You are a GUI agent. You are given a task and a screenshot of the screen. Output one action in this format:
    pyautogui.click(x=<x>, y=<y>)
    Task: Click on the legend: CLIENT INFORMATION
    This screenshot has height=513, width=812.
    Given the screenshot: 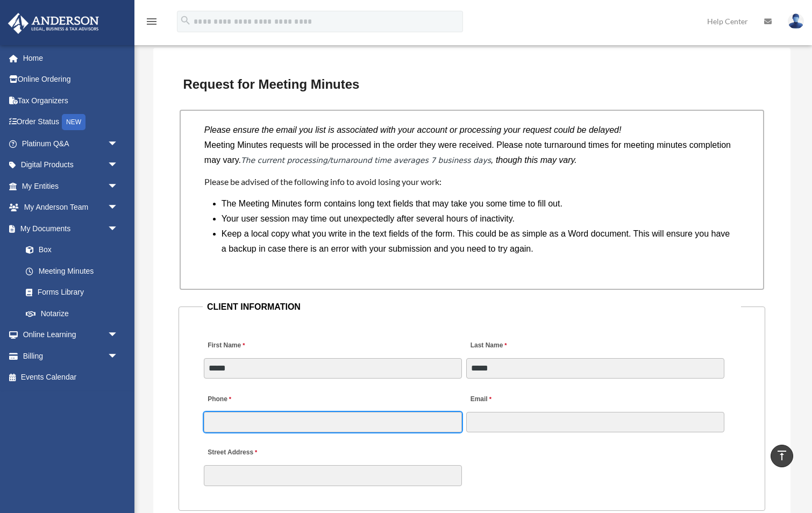 What is the action you would take?
    pyautogui.click(x=472, y=307)
    